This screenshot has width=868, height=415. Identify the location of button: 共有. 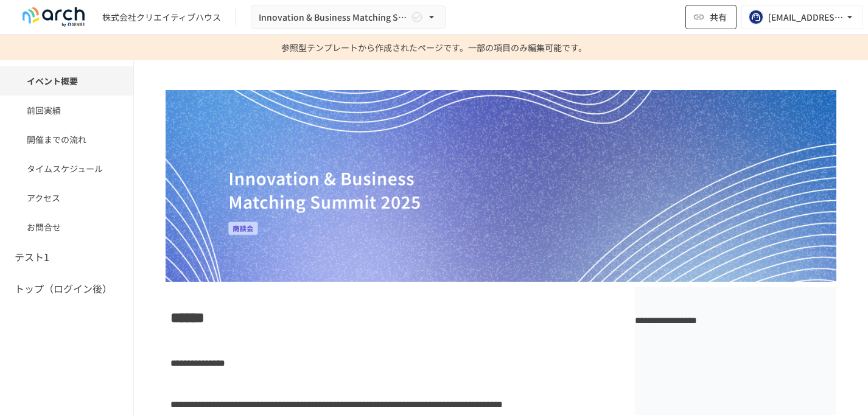
(711, 17).